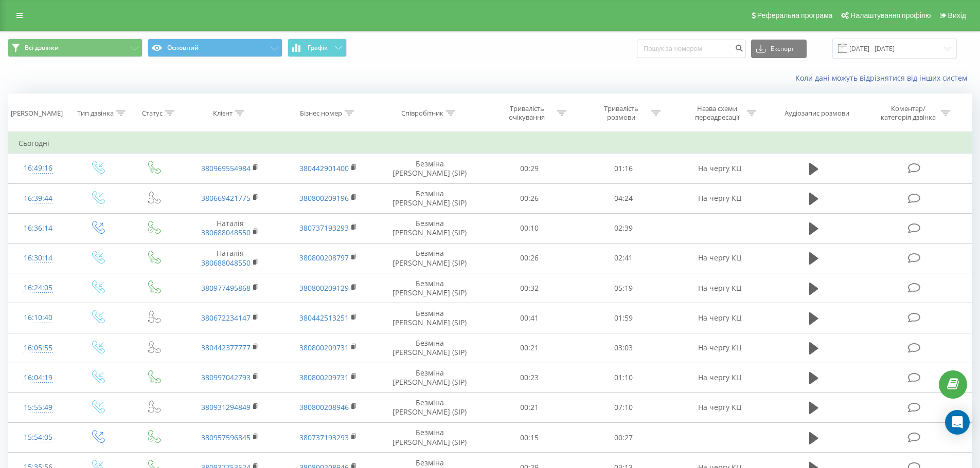  I want to click on a: 380442377777, so click(225, 348).